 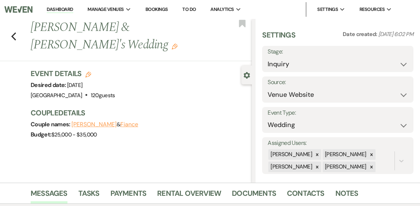 What do you see at coordinates (18, 9) in the screenshot?
I see `img: Weven Logo` at bounding box center [18, 9].